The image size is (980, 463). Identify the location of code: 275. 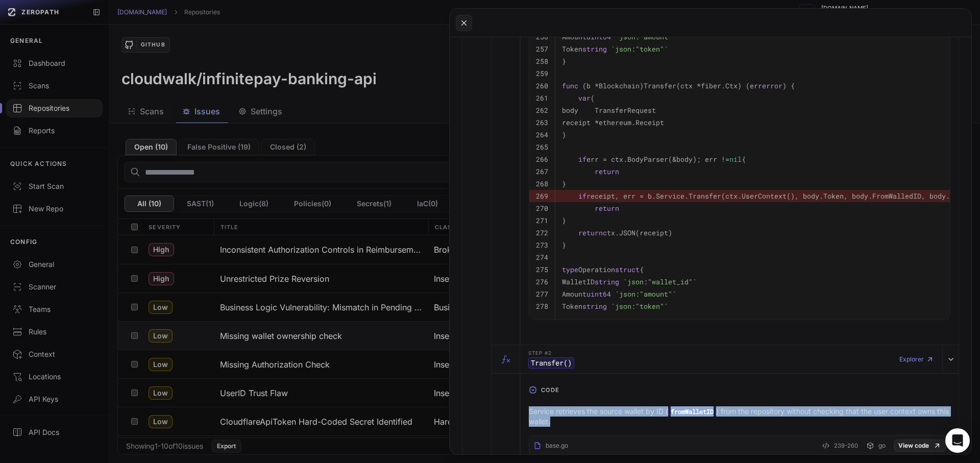
(542, 269).